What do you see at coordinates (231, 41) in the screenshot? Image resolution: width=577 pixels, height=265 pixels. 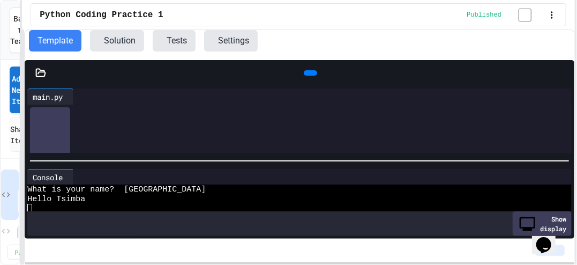 I see `button: Settings` at bounding box center [231, 41].